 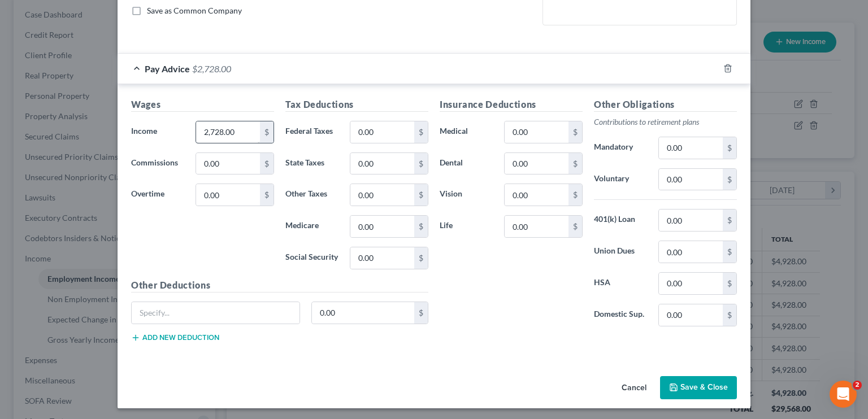 I want to click on label: Medicare, so click(x=312, y=226).